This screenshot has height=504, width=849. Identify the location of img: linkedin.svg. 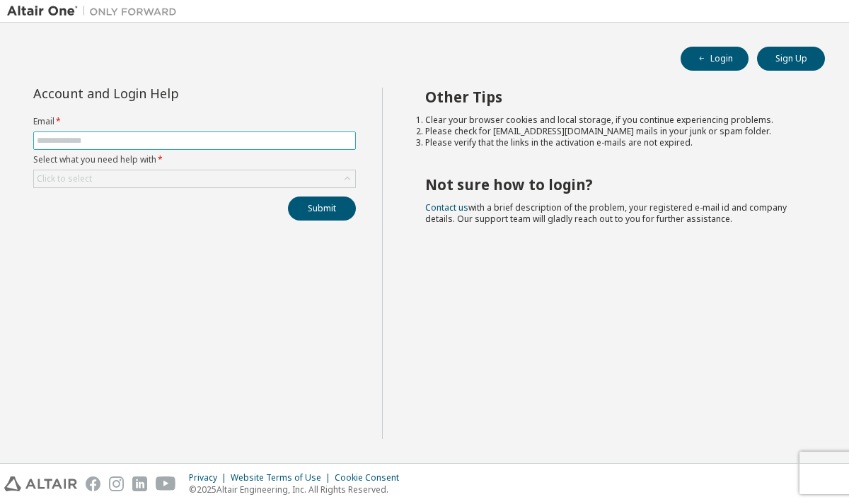
(139, 484).